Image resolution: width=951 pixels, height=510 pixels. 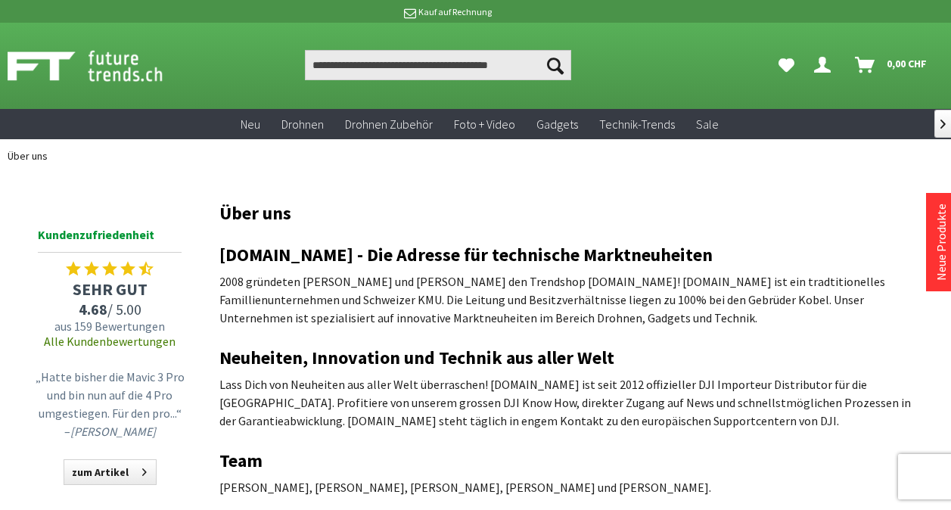 I want to click on span: Drohnen, so click(x=302, y=124).